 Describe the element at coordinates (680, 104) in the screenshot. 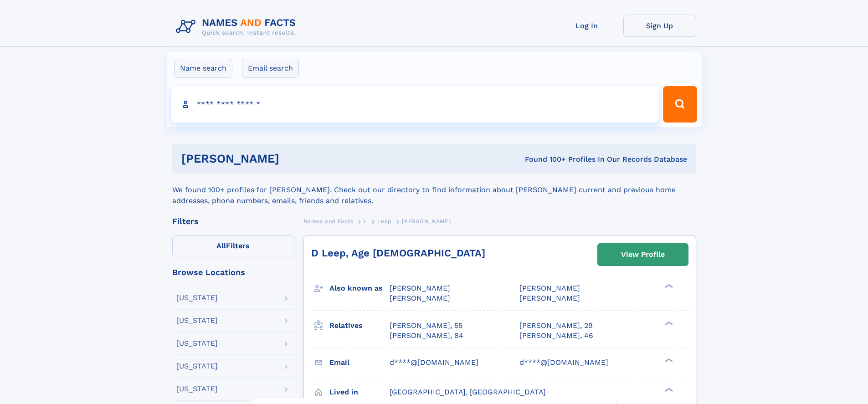

I see `button: Search Button` at that location.